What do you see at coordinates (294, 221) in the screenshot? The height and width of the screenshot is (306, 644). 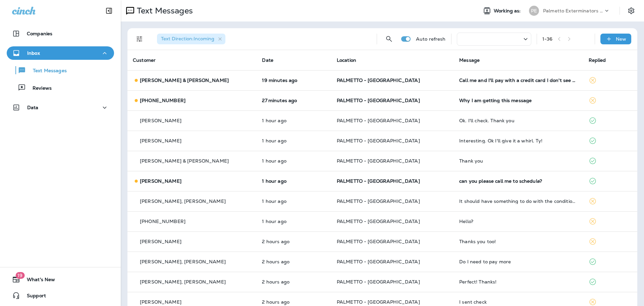 I see `p: Aug 13, 2025 10:22 AM` at bounding box center [294, 221].